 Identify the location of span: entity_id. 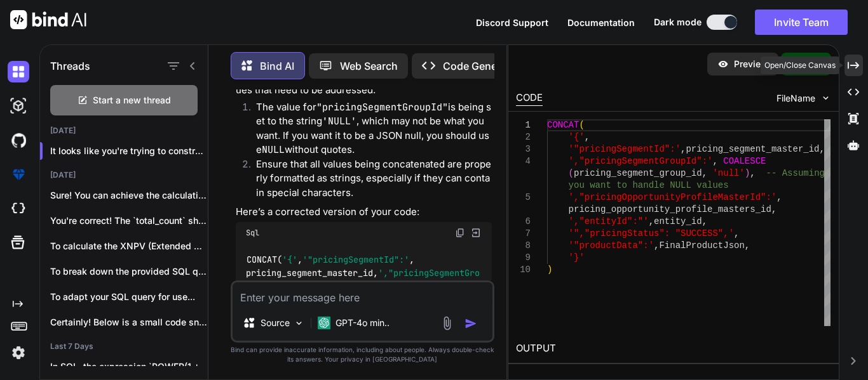
(678, 222).